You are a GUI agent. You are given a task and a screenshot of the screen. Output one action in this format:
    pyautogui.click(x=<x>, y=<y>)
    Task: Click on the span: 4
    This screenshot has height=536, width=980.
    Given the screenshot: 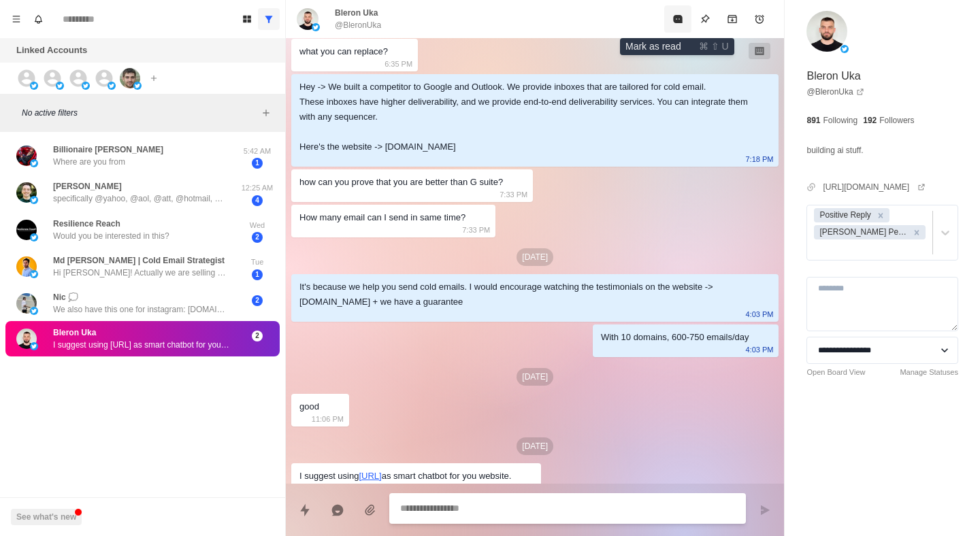 What is the action you would take?
    pyautogui.click(x=257, y=201)
    